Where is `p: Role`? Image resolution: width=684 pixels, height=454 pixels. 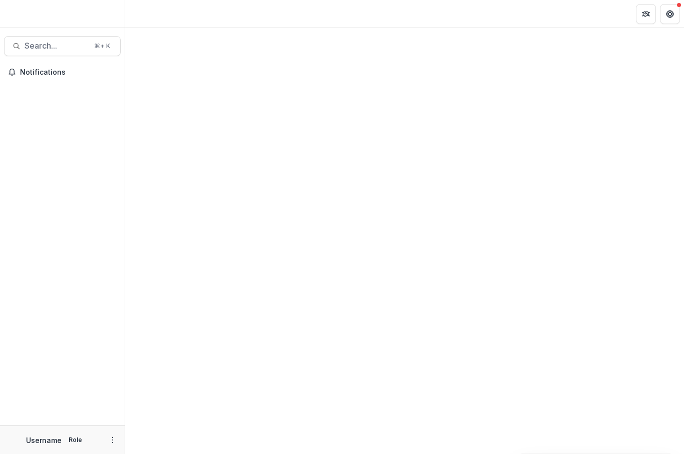 p: Role is located at coordinates (75, 440).